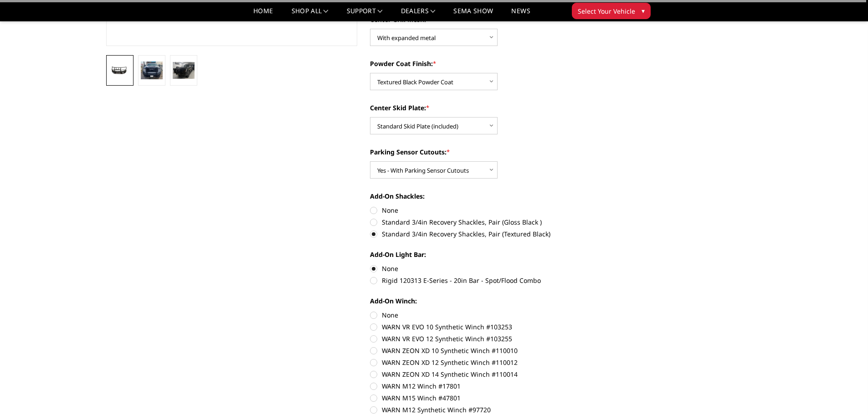 This screenshot has width=868, height=415. What do you see at coordinates (496, 152) in the screenshot?
I see `label: Parking Sensor Cutouts:` at bounding box center [496, 152].